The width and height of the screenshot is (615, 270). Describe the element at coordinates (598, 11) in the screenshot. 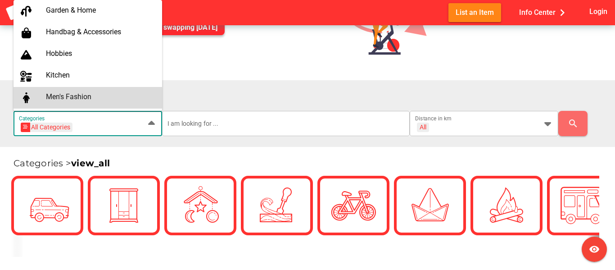

I see `span: Login` at that location.